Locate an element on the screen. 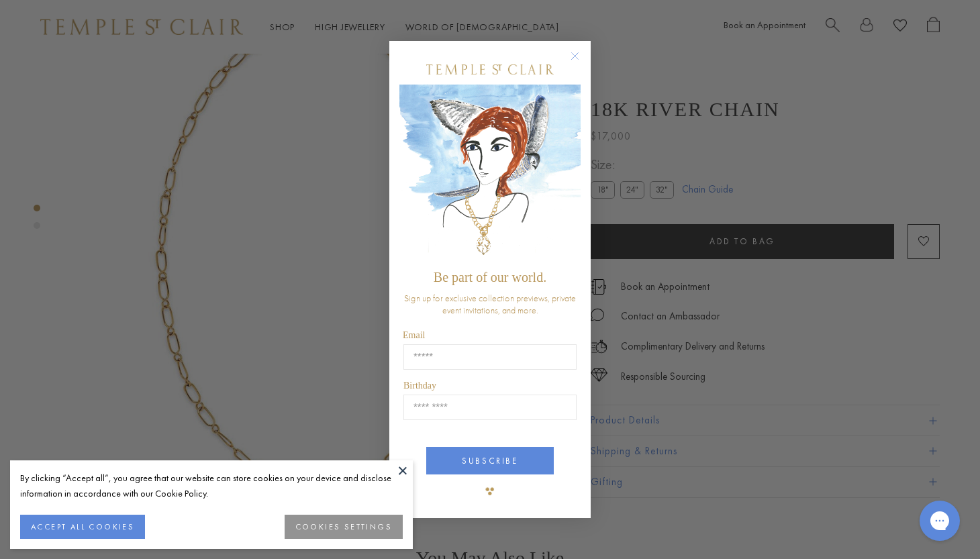 This screenshot has width=980, height=559. button: COOKIES SETTINGS is located at coordinates (344, 527).